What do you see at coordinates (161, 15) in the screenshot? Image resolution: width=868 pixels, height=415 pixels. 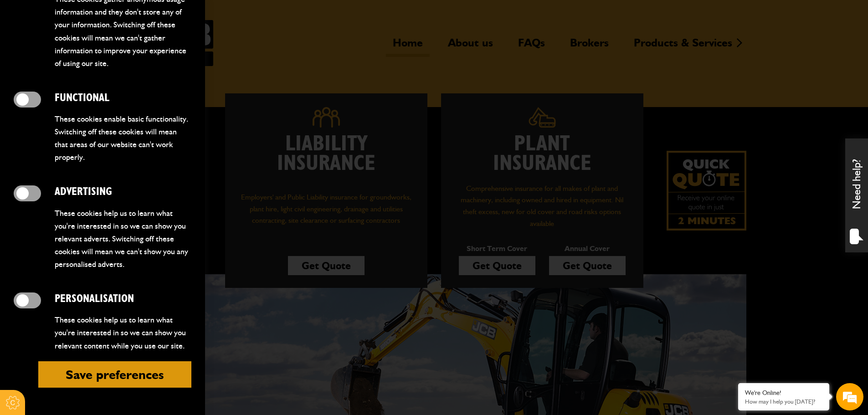 I see `div: Minimize live chat window` at bounding box center [161, 15].